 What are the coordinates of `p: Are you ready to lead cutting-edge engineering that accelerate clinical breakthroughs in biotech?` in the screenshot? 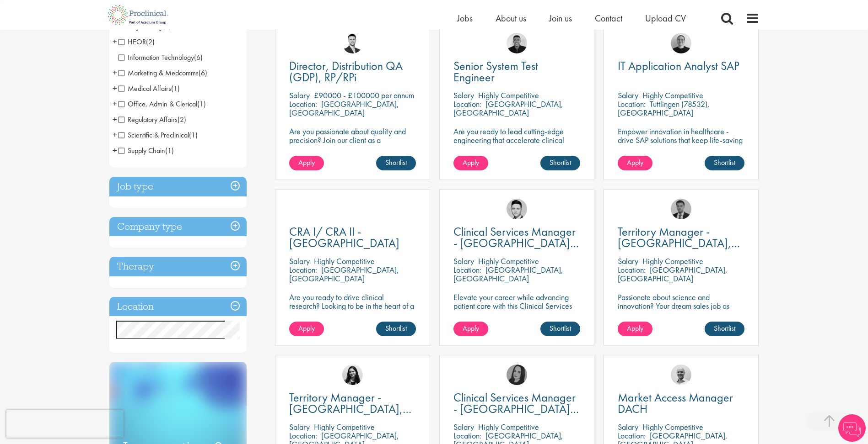 It's located at (516, 140).